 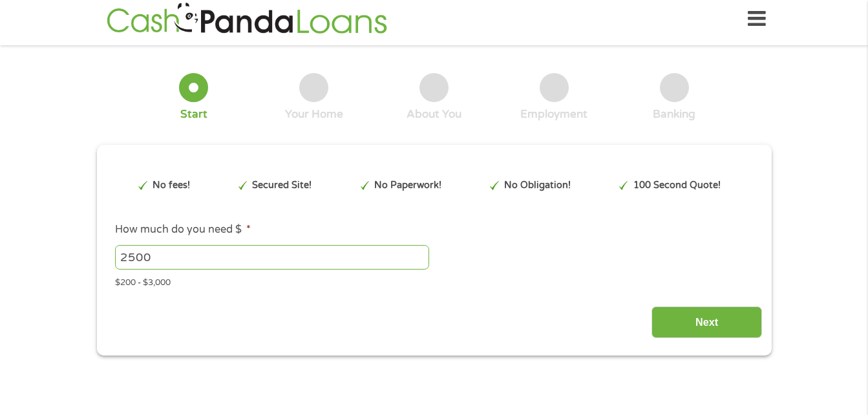 I want to click on div: Employment, so click(x=554, y=114).